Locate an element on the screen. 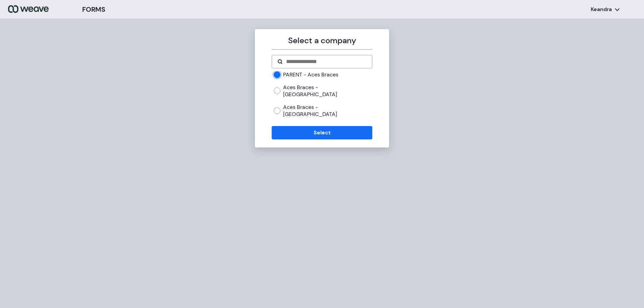  p: Keandra is located at coordinates (601, 9).